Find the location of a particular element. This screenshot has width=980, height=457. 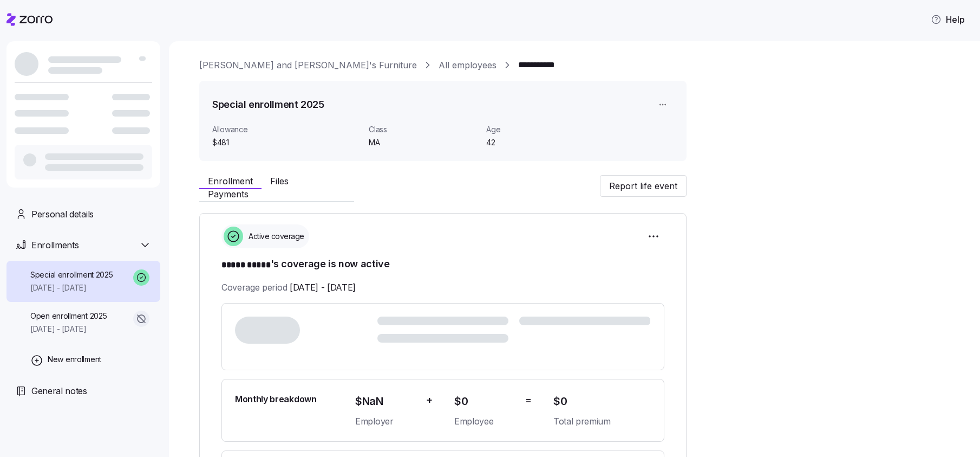

button: Report life event is located at coordinates (644, 186).